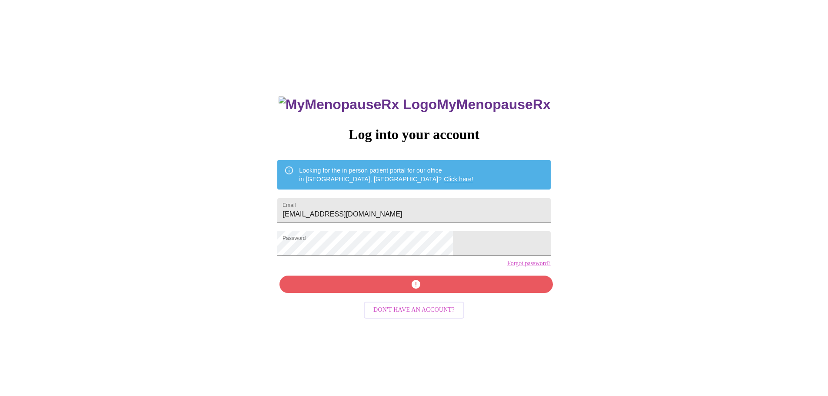 The image size is (828, 396). What do you see at coordinates (414, 309) in the screenshot?
I see `a: Don't have an account?` at bounding box center [414, 309].